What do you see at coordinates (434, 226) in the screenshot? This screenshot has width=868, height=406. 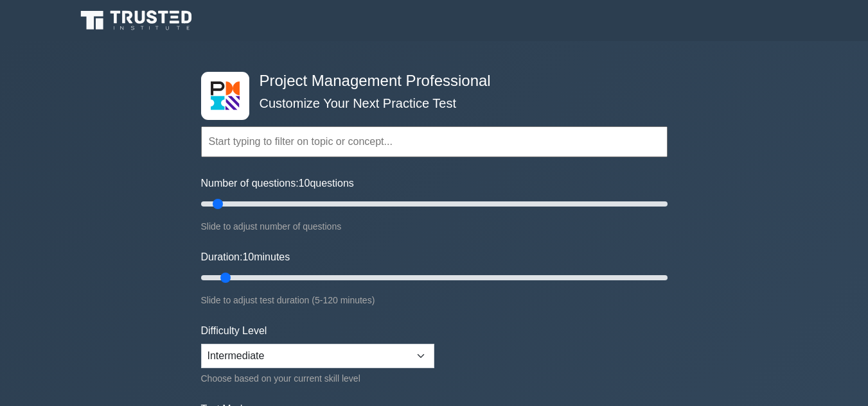 I see `div: Slide to adjust number of questions` at bounding box center [434, 226].